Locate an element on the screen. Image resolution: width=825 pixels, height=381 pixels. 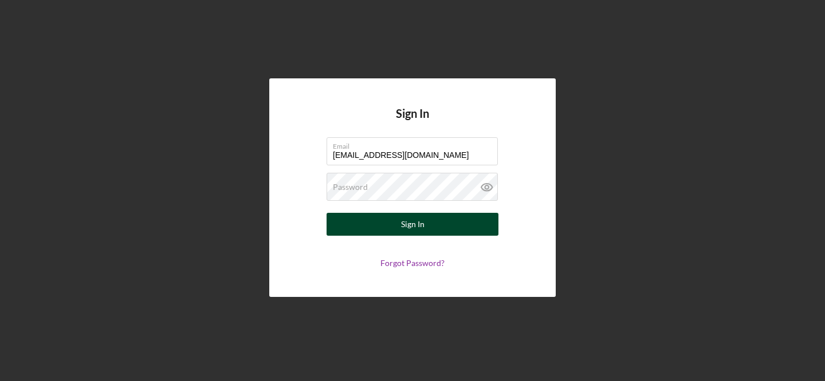
a: Forgot Password? is located at coordinates (412, 263).